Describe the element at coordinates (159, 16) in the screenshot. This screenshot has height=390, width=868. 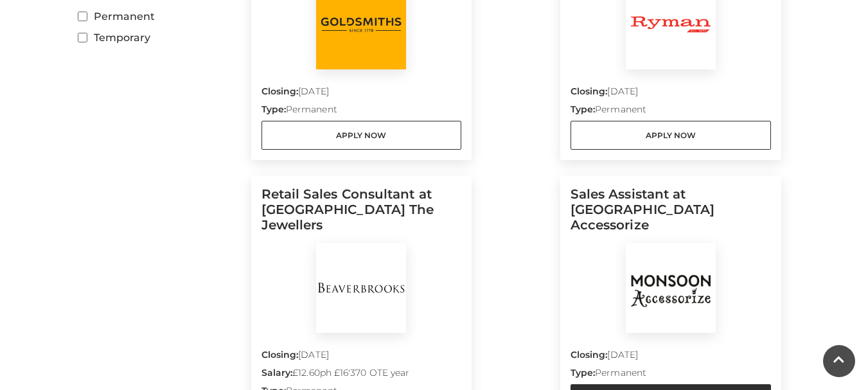
I see `label: Permanent` at that location.